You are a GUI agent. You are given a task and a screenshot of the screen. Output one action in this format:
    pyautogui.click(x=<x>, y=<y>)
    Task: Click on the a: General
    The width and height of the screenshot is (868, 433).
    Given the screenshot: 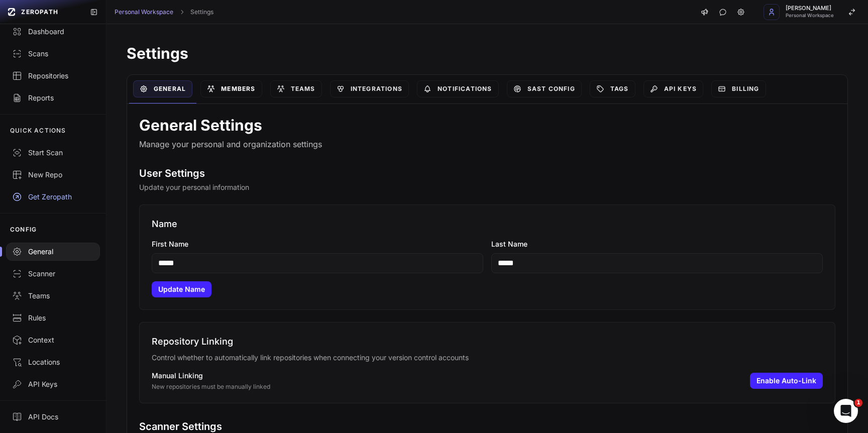 What is the action you would take?
    pyautogui.click(x=163, y=89)
    